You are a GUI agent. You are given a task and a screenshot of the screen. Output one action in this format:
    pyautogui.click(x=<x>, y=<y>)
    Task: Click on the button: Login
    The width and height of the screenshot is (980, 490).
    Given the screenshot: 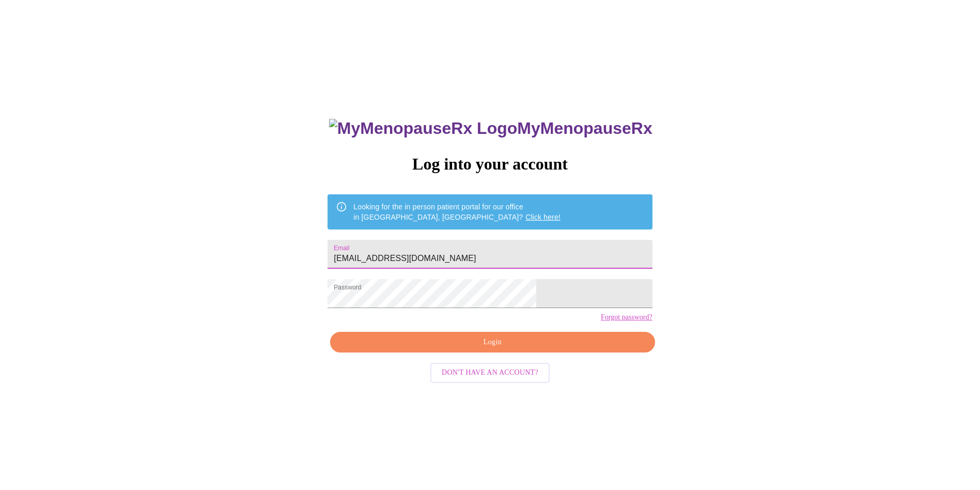 What is the action you would take?
    pyautogui.click(x=492, y=342)
    